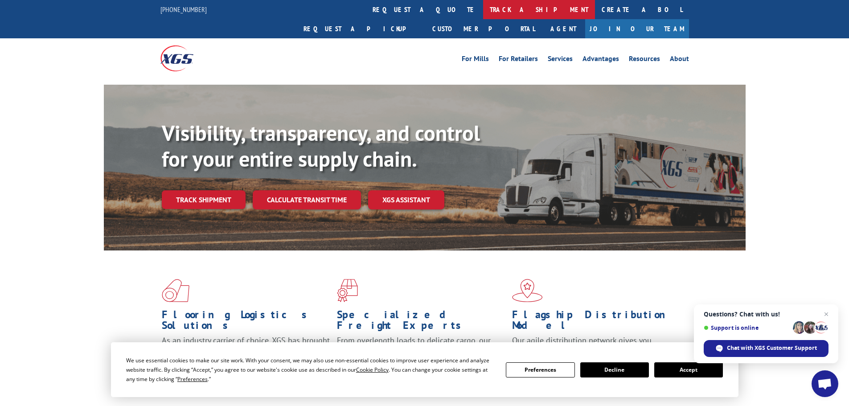  What do you see at coordinates (204, 200) in the screenshot?
I see `a: Track shipment` at bounding box center [204, 200].